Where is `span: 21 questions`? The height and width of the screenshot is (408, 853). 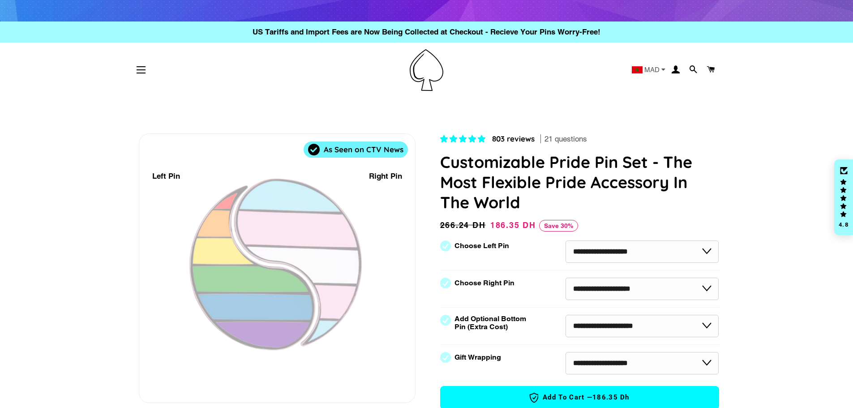 span: 21 questions is located at coordinates (565, 139).